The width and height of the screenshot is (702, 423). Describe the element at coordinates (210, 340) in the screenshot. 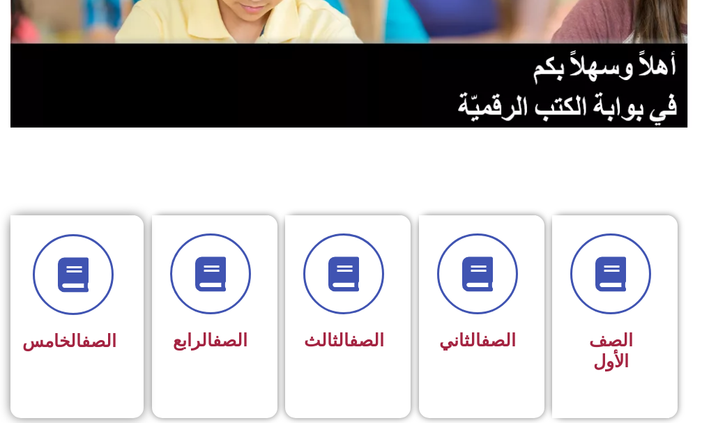

I see `span: الرابع` at that location.